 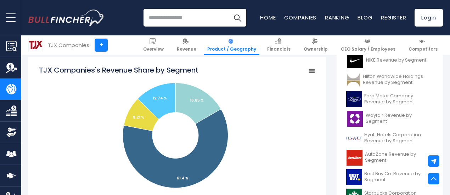 I want to click on a: Hilton Worldwide Holdings Revenue by Segment, so click(x=389, y=80).